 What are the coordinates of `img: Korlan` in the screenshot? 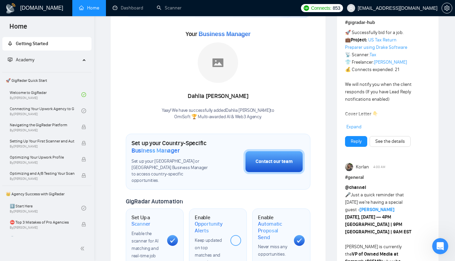 It's located at (349, 167).